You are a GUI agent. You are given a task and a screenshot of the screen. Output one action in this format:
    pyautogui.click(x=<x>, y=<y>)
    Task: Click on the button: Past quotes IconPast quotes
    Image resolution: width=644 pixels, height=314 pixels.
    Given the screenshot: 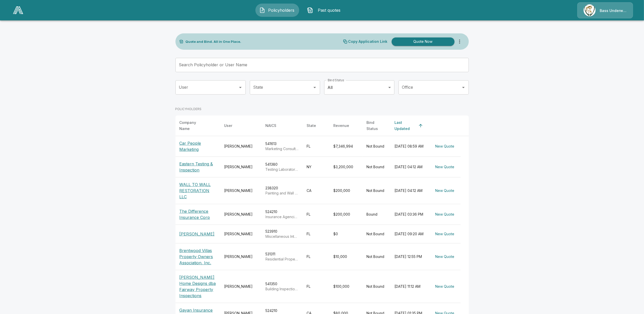 What is the action you would take?
    pyautogui.click(x=325, y=10)
    